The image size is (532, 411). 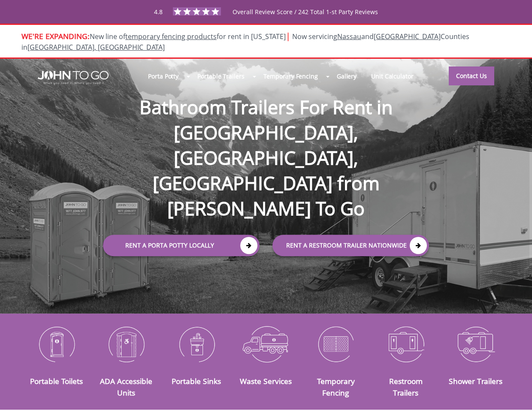 I want to click on a: Contact Us, so click(x=472, y=76).